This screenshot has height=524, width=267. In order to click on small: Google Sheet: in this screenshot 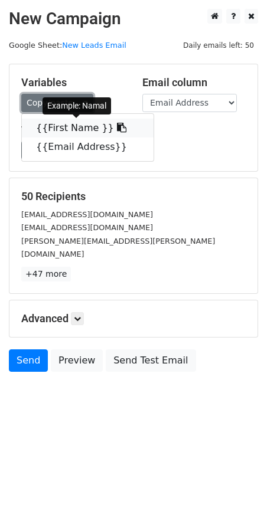, I will do `click(67, 45)`.